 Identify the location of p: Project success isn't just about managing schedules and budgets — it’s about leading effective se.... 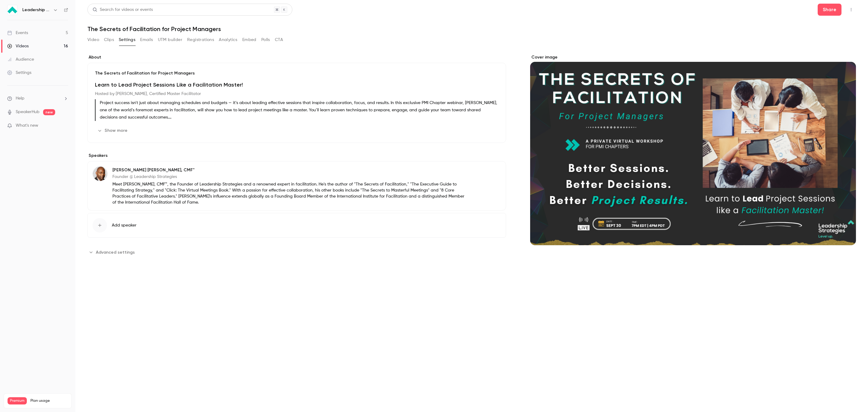
(299, 110).